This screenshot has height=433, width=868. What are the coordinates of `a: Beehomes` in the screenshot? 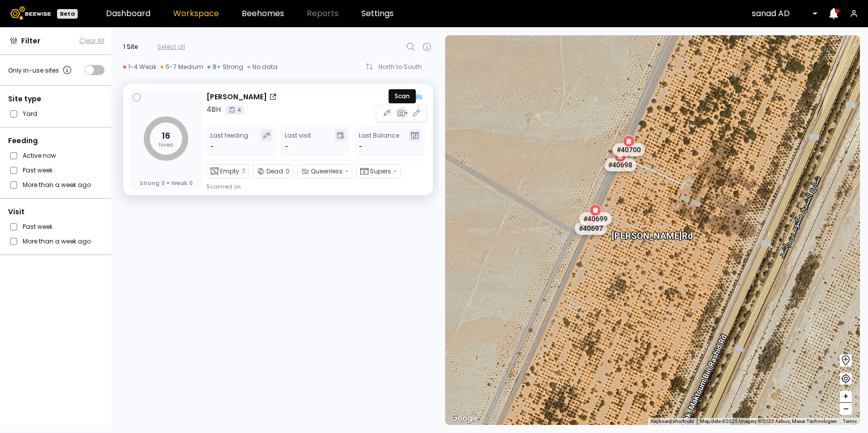 It's located at (263, 14).